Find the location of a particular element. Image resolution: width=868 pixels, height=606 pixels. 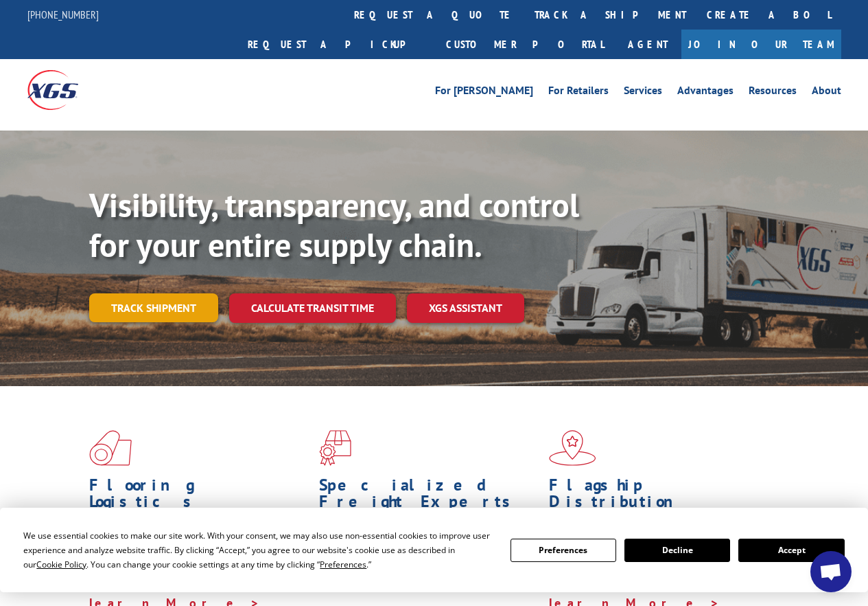

h1: Flagship Distribution Model is located at coordinates (659, 504).